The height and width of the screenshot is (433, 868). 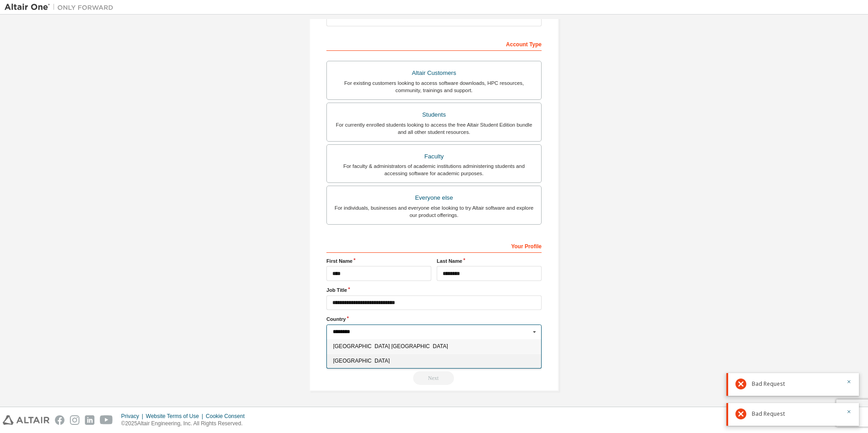 What do you see at coordinates (176, 417) in the screenshot?
I see `div: Website Terms of Use` at bounding box center [176, 417].